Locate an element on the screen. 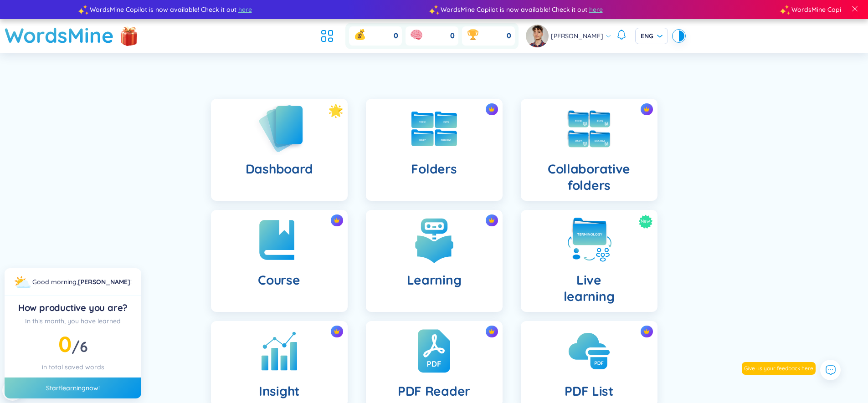  a: crown iconLearning is located at coordinates (434, 261).